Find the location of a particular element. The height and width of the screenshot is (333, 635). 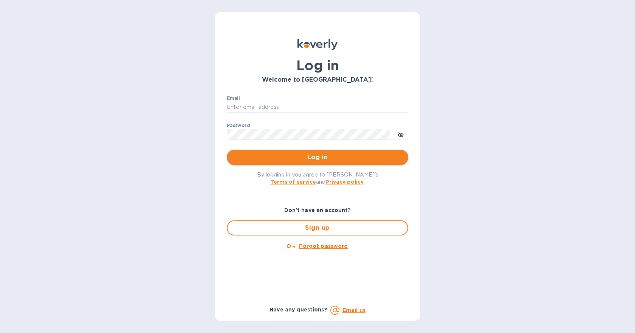

input: Enter email address is located at coordinates (318, 107).